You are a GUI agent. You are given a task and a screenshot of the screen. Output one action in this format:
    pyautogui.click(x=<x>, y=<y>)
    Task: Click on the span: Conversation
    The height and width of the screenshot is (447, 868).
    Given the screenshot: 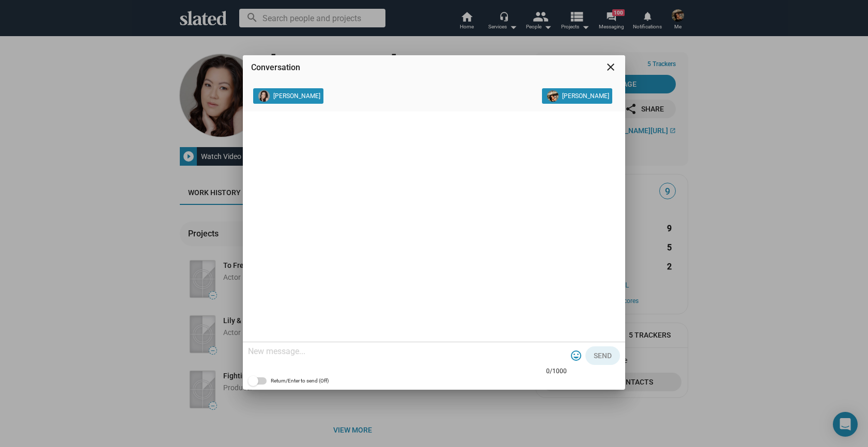 What is the action you would take?
    pyautogui.click(x=275, y=67)
    